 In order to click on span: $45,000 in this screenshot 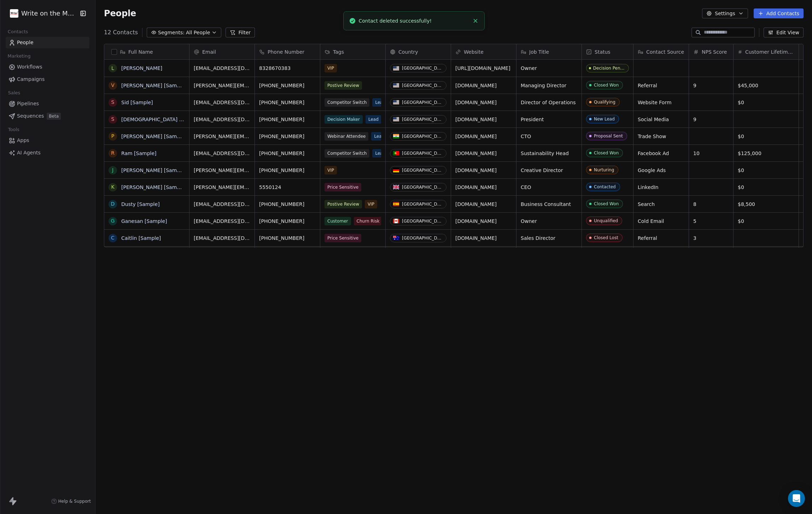, I will do `click(766, 85)`.